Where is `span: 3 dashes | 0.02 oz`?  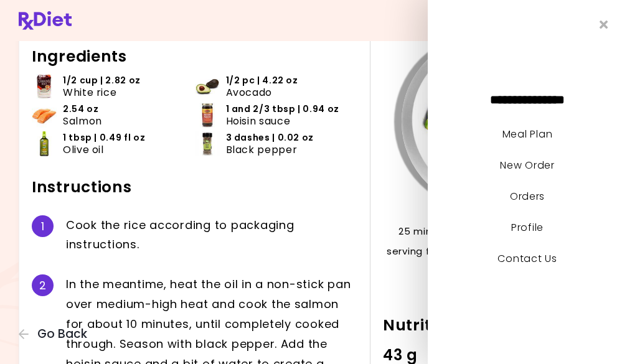
span: 3 dashes | 0.02 oz is located at coordinates (270, 137).